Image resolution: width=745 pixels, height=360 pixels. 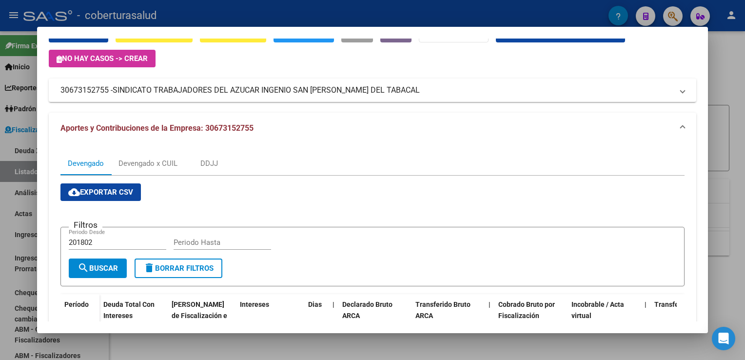 What do you see at coordinates (102, 58) in the screenshot?
I see `button: No hay casos -> Crear` at bounding box center [102, 58].